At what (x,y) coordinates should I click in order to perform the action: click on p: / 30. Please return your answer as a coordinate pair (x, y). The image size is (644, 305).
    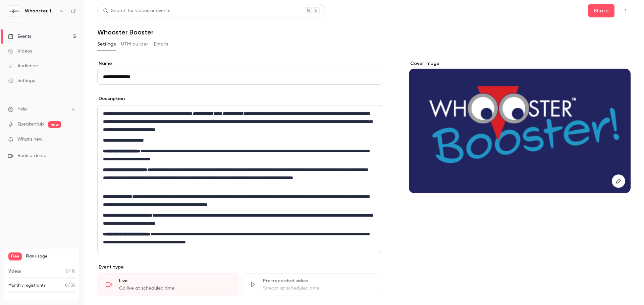
    Looking at the image, I should click on (70, 286).